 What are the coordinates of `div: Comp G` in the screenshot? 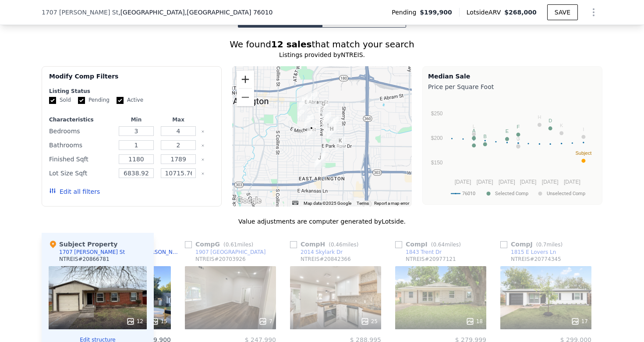 It's located at (221, 244).